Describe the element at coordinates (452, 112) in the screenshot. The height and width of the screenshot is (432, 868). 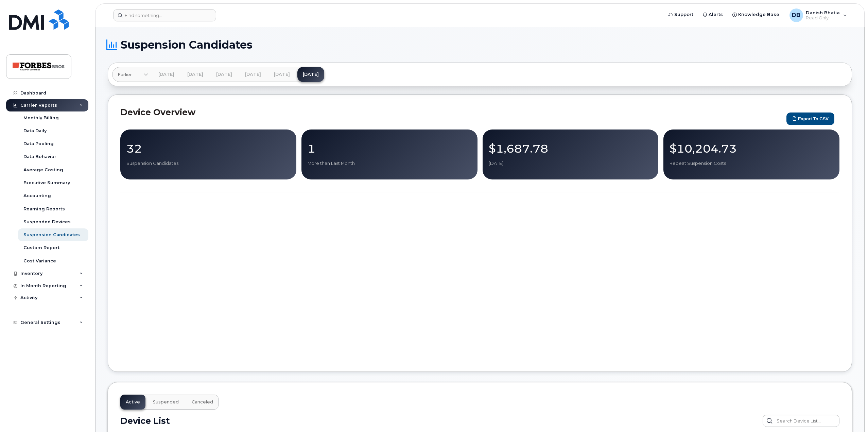
I see `h2: Device Overview` at that location.